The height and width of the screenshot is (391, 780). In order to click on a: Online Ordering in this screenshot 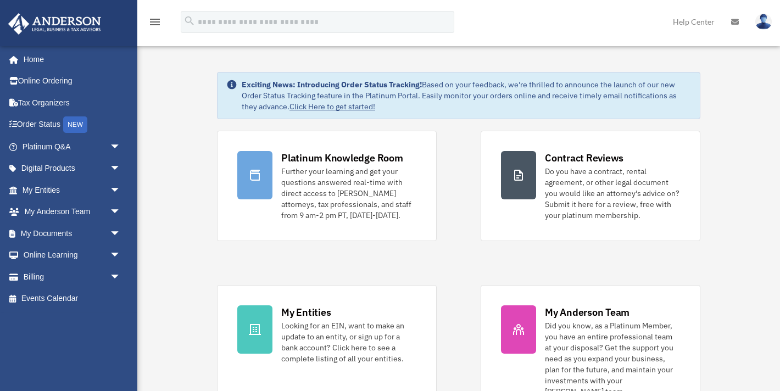, I will do `click(73, 81)`.